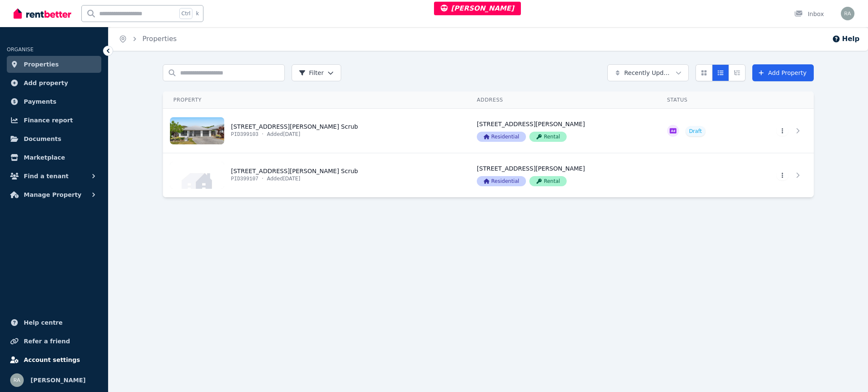 The image size is (868, 392). Describe the element at coordinates (54, 157) in the screenshot. I see `a: Marketplace` at that location.